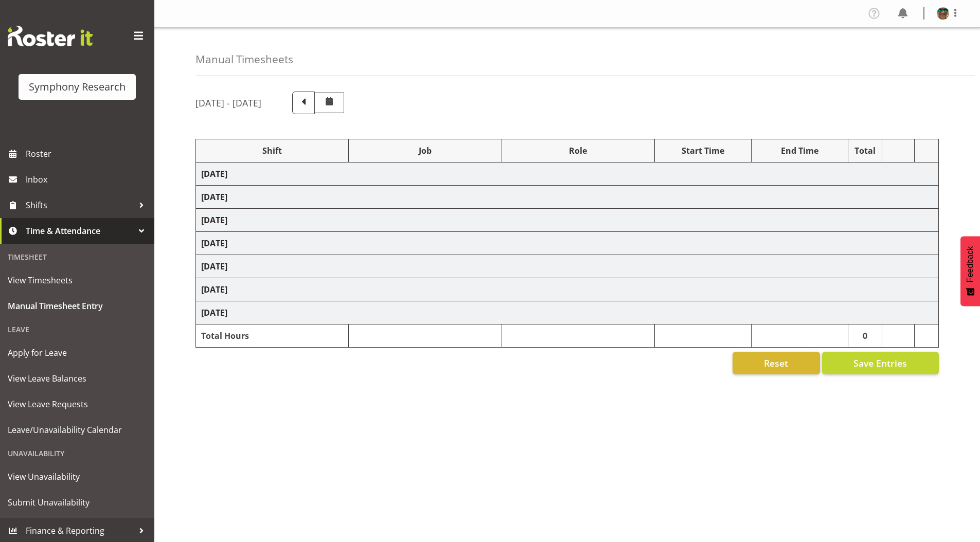 The height and width of the screenshot is (542, 980). What do you see at coordinates (77, 378) in the screenshot?
I see `span: View Leave Balances` at bounding box center [77, 378].